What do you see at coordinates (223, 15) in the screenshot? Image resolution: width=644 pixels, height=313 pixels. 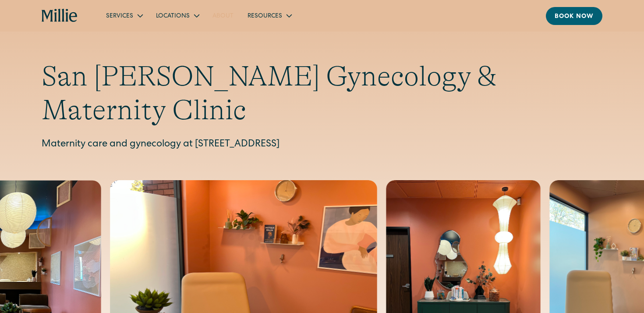 I see `a: About` at bounding box center [223, 15].